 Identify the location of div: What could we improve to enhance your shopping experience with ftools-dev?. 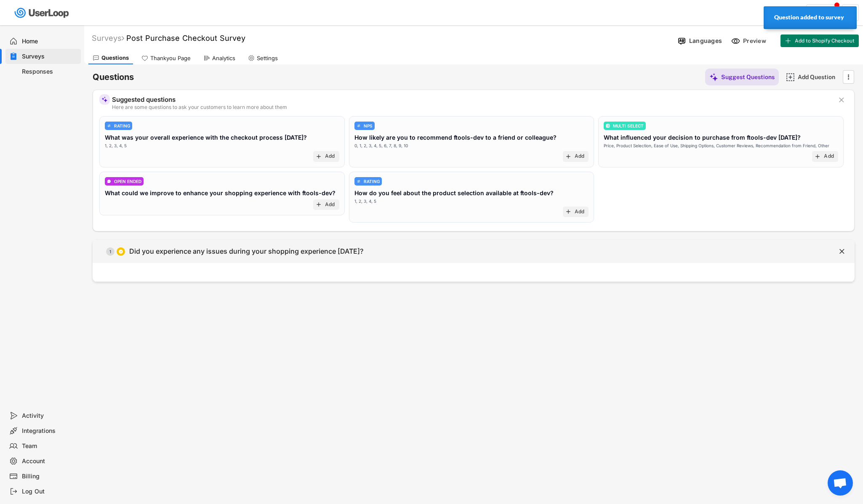
(220, 193).